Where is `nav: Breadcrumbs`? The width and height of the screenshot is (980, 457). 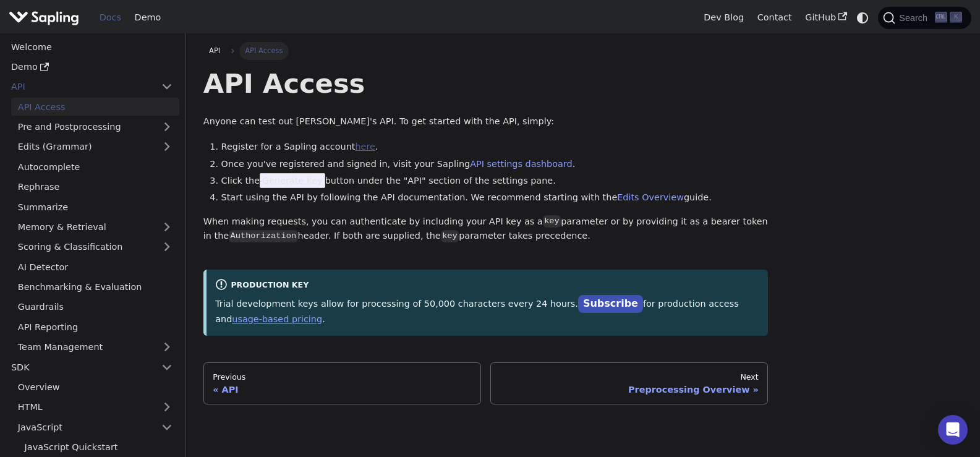 nav: Breadcrumbs is located at coordinates (485, 51).